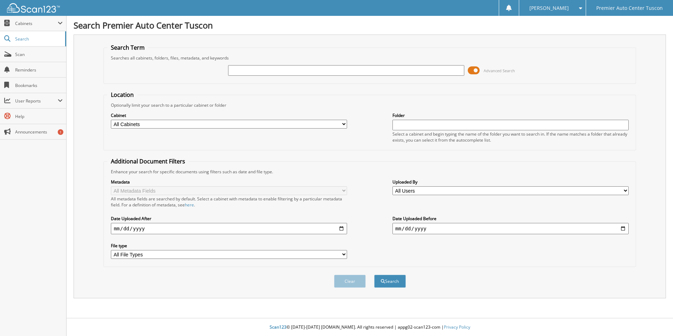 The image size is (673, 336). What do you see at coordinates (128, 48) in the screenshot?
I see `legend: Search Term` at bounding box center [128, 48].